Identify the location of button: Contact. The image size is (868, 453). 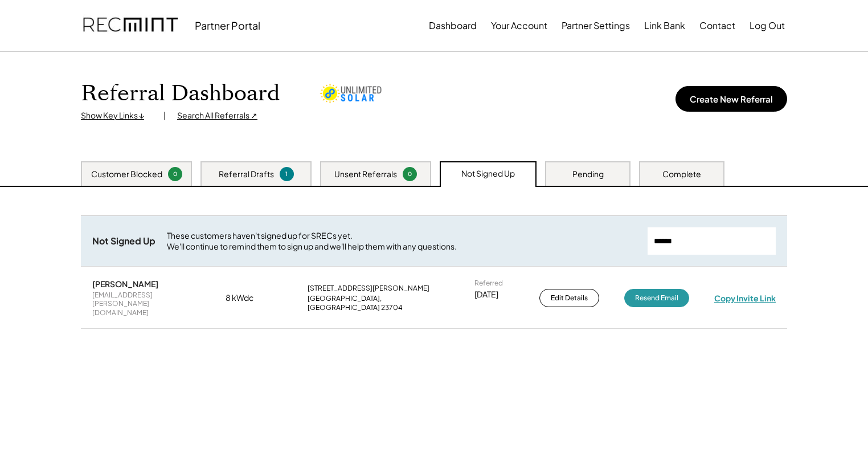
(717, 26).